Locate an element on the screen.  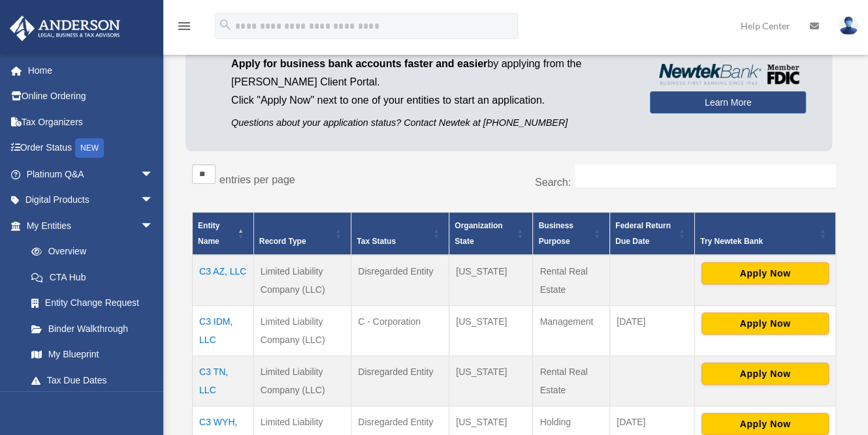
th: Organization State: Activate to sort is located at coordinates (491, 234).